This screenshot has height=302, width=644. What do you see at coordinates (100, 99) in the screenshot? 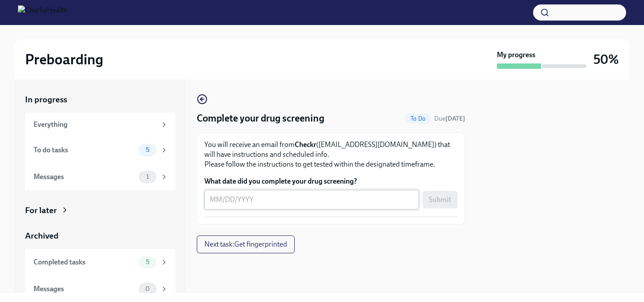
I see `a: In progress` at bounding box center [100, 99].